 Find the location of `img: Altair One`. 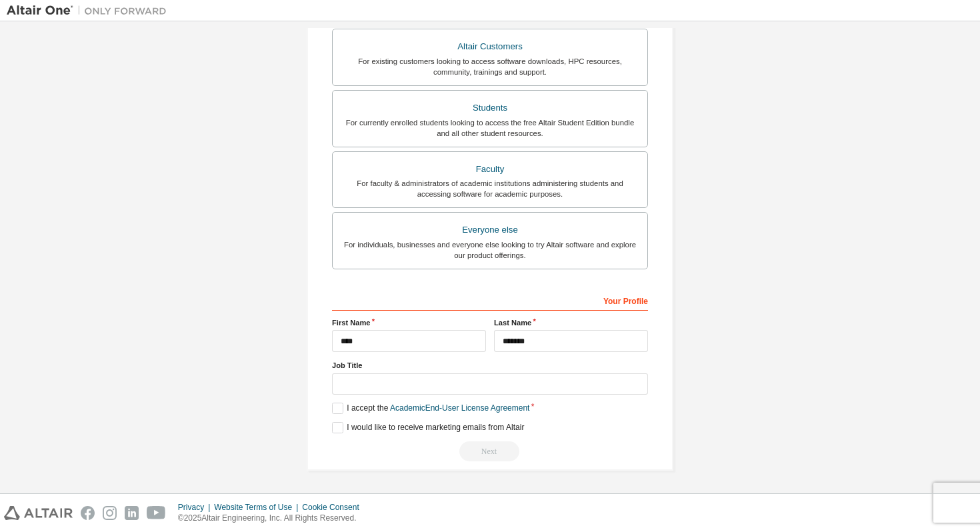

img: Altair One is located at coordinates (90, 11).